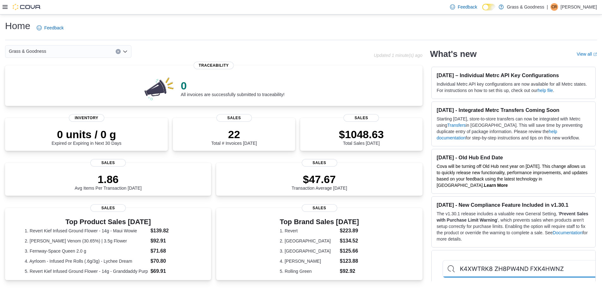 Image resolution: width=602 pixels, height=288 pixels. Describe the element at coordinates (118, 52) in the screenshot. I see `button: Clear input` at that location.